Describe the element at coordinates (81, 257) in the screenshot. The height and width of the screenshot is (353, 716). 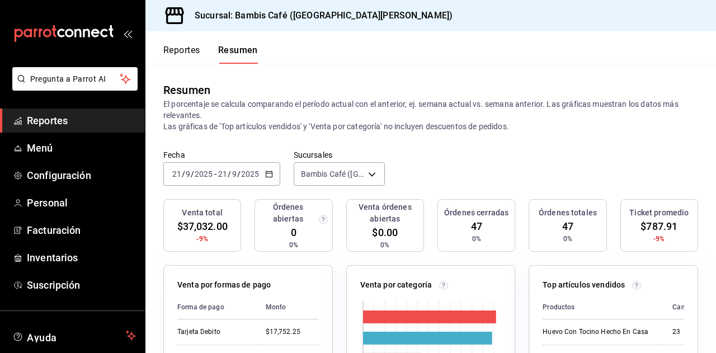
I see `span: Inventarios` at that location.